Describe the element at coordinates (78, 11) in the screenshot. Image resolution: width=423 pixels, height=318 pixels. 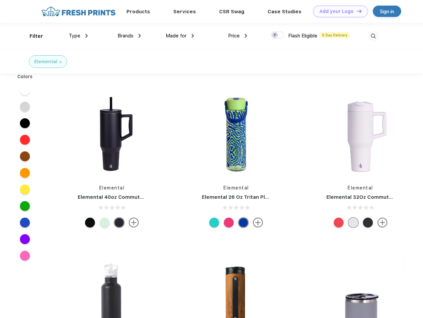
I see `img: fo%20logo%202.webp` at that location.